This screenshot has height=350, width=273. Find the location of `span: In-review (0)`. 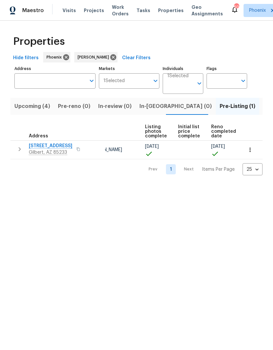

span: In-review (0) is located at coordinates (115, 106).